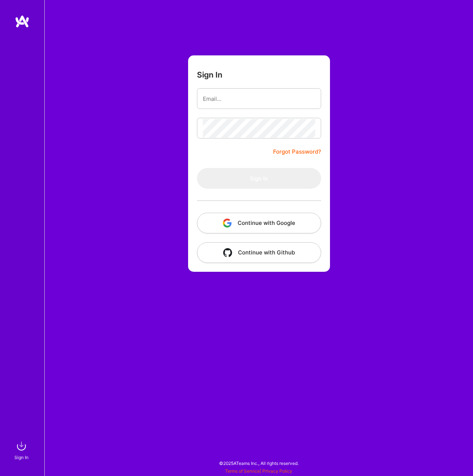 The width and height of the screenshot is (473, 476). I want to click on a: Forgot Password?, so click(297, 152).